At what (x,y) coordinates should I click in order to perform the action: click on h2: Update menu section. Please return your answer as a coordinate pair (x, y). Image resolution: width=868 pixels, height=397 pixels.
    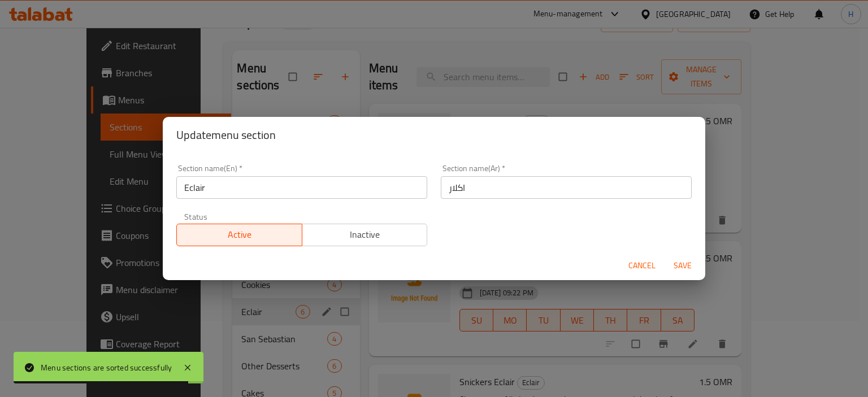
    Looking at the image, I should click on (434, 135).